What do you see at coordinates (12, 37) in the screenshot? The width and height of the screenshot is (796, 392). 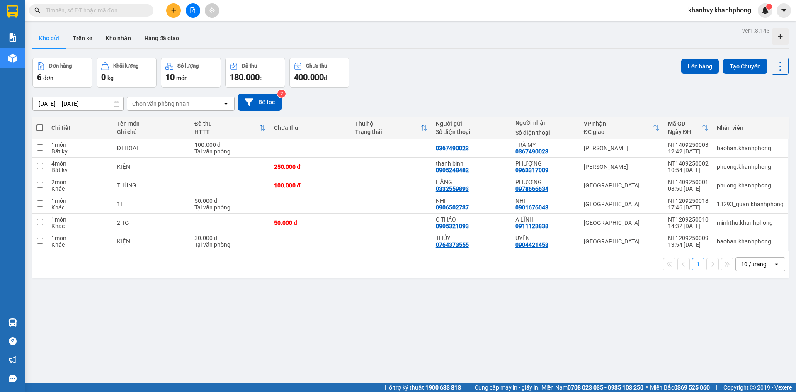 I see `img: solution-icon` at bounding box center [12, 37].